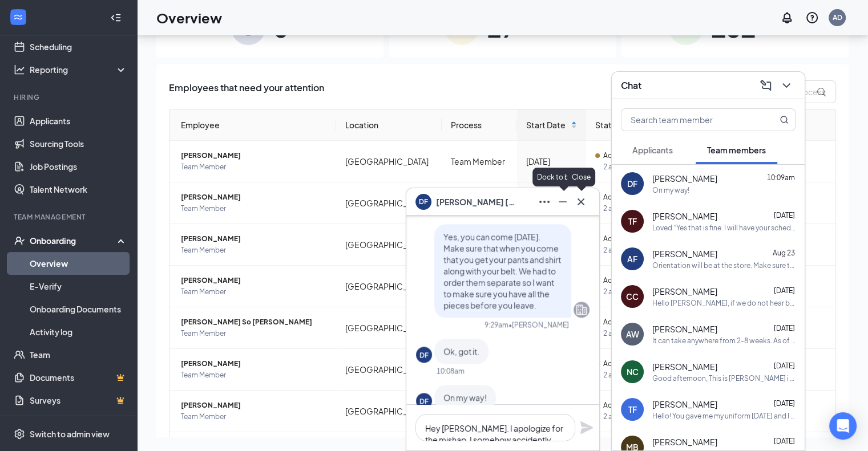 The height and width of the screenshot is (451, 868). Describe the element at coordinates (461, 351) in the screenshot. I see `span: Ok, got it.` at that location.